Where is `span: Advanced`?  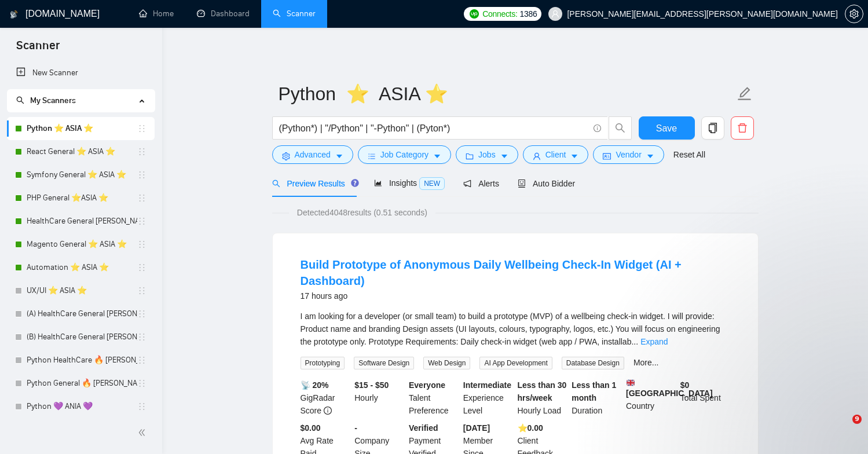 span: Advanced is located at coordinates (313, 154).